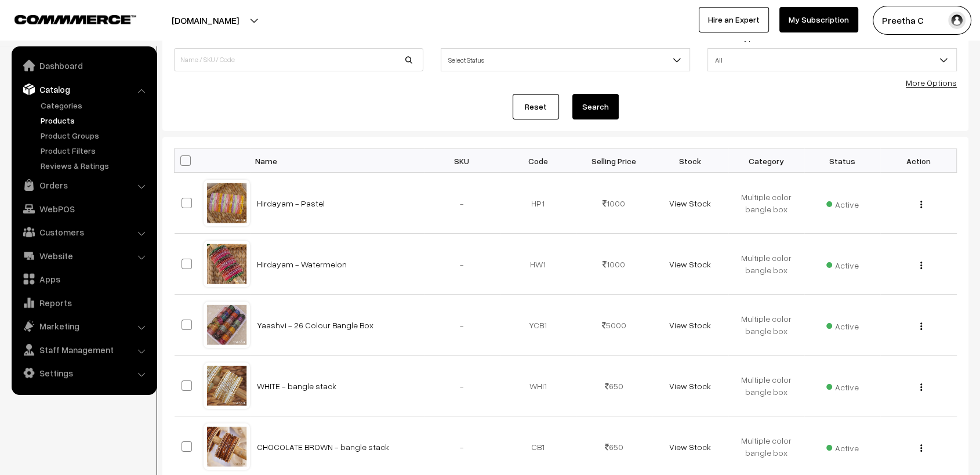  I want to click on a: Reports, so click(84, 303).